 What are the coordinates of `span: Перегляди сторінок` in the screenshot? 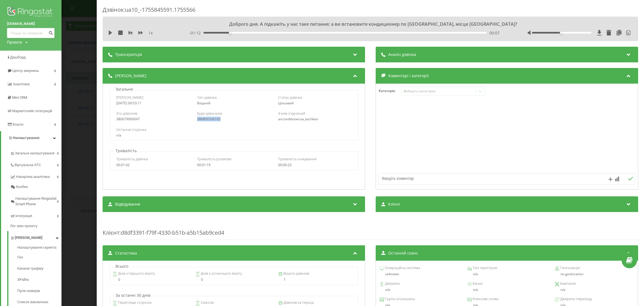 It's located at (134, 303).